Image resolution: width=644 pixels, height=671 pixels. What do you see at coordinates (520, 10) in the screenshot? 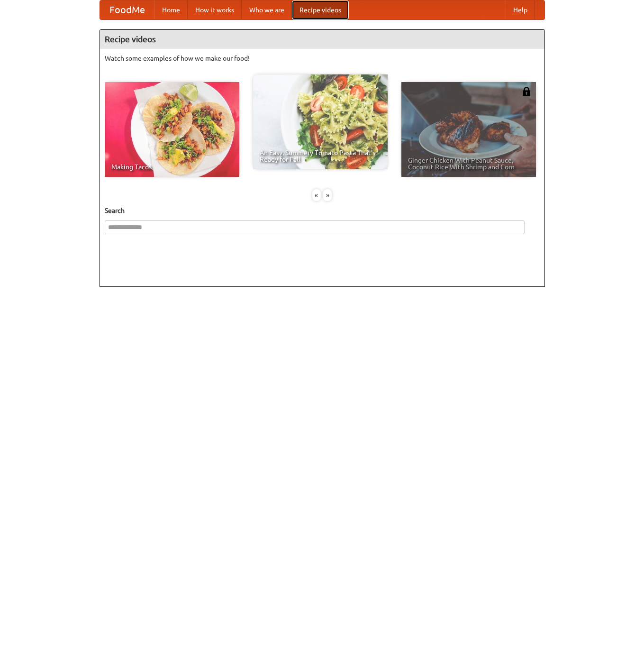
I see `a: Help` at bounding box center [520, 10].